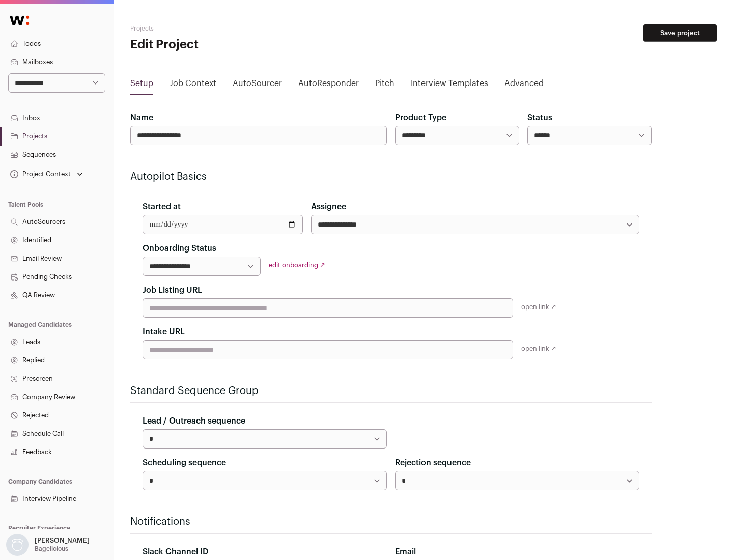 The width and height of the screenshot is (733, 560). Describe the element at coordinates (51, 549) in the screenshot. I see `p: Bagelicious` at that location.